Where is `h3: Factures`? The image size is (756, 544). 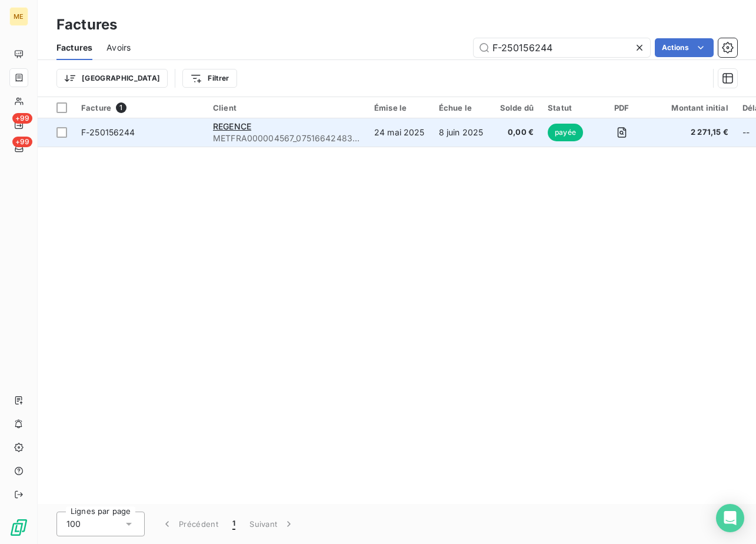
h3: Factures is located at coordinates (86, 25).